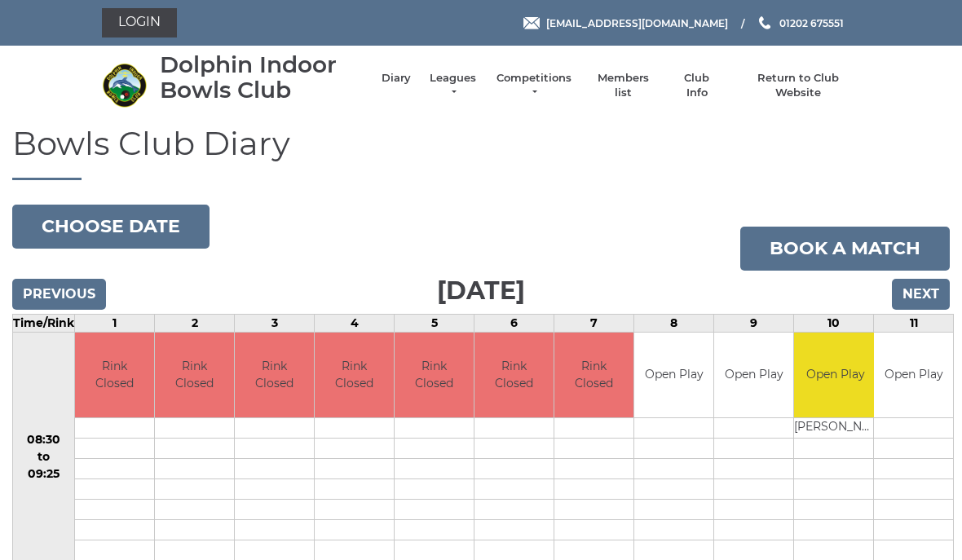  Describe the element at coordinates (835, 323) in the screenshot. I see `td: 10` at that location.